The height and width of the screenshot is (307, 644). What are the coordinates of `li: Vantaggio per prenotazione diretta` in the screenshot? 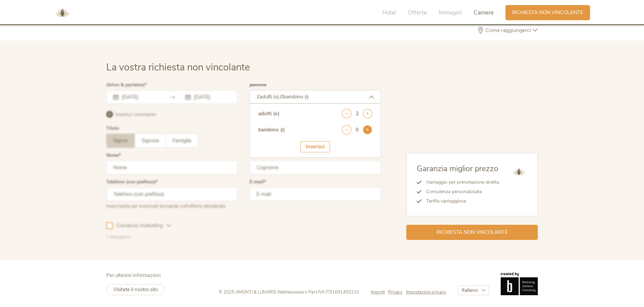 It's located at (460, 183).